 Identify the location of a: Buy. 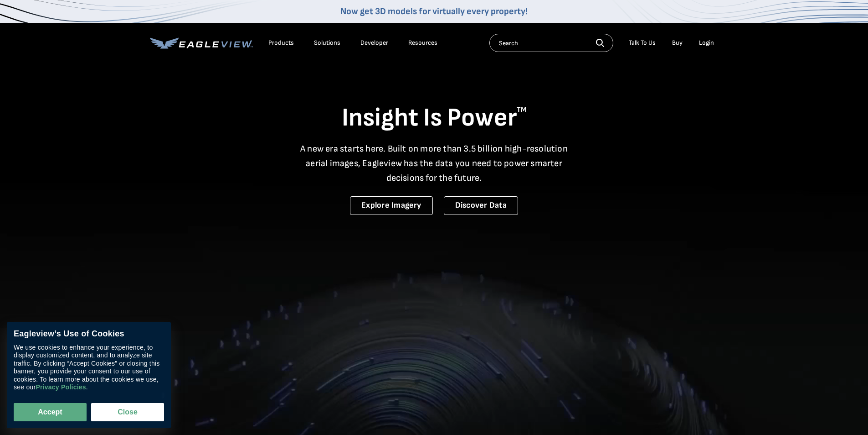
(677, 43).